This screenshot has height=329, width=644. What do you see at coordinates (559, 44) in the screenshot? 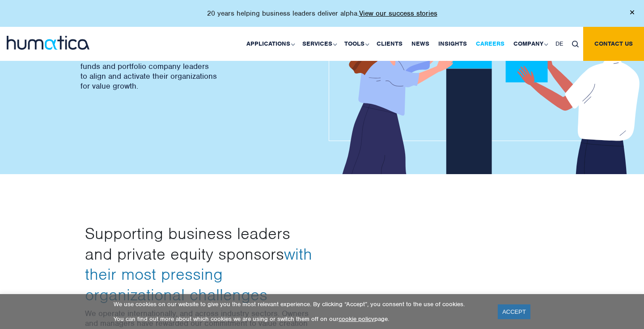
I see `a: DE` at bounding box center [559, 44].